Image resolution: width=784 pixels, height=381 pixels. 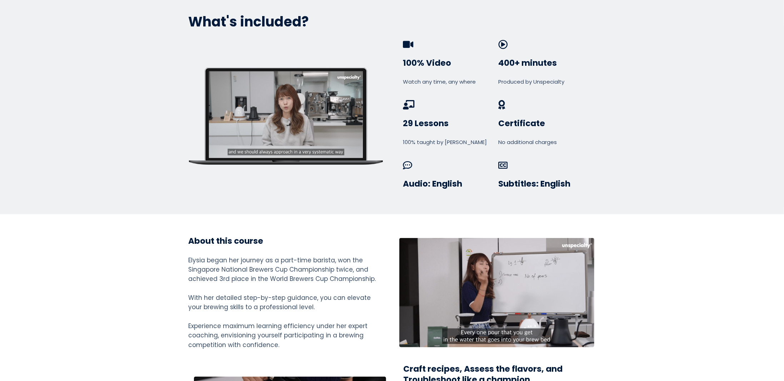 What do you see at coordinates (449, 124) in the screenshot?
I see `h3: 29 Lessons` at bounding box center [449, 124].